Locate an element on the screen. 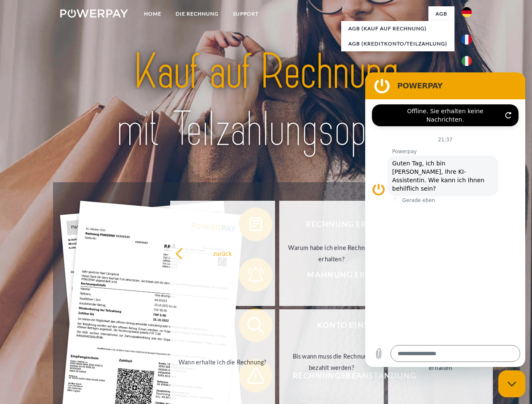  p: 21:37 is located at coordinates (80, 67).